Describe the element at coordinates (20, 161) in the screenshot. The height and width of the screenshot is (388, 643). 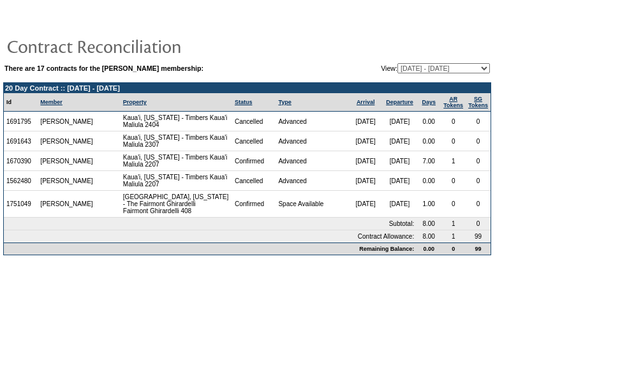
I see `td: 1670390` at that location.